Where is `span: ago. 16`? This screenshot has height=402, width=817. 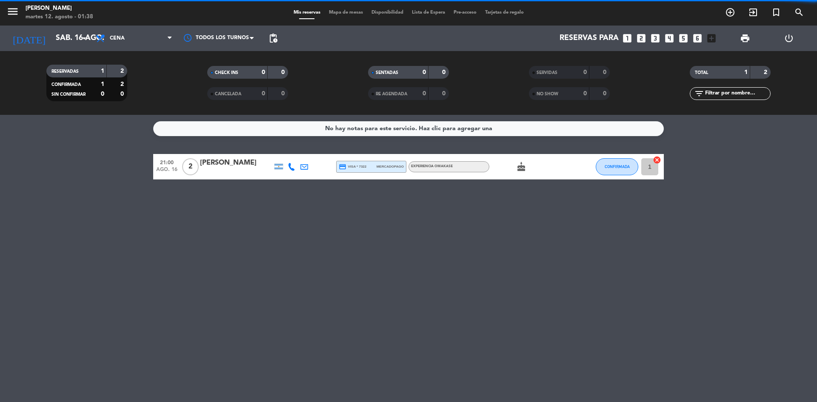 span: ago. 16 is located at coordinates (167, 172).